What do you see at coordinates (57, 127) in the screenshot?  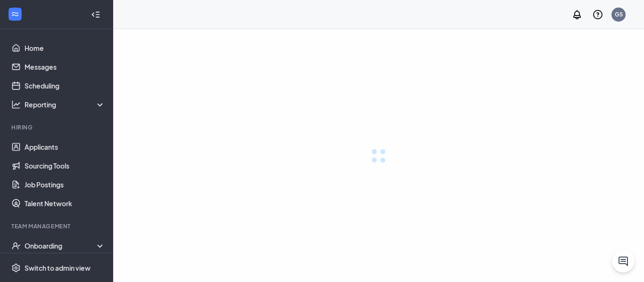 I see `div: Hiring` at bounding box center [57, 127].